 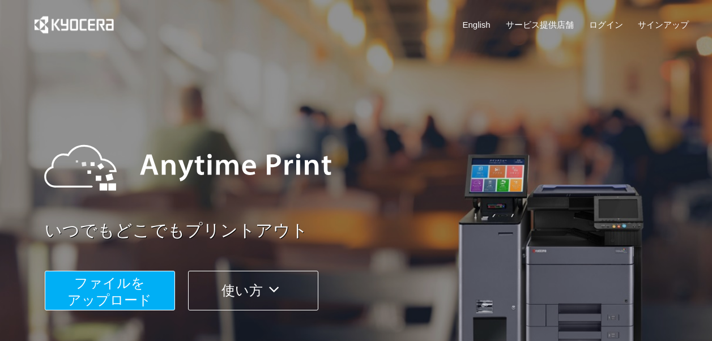 What do you see at coordinates (477, 24) in the screenshot?
I see `a: English` at bounding box center [477, 24].